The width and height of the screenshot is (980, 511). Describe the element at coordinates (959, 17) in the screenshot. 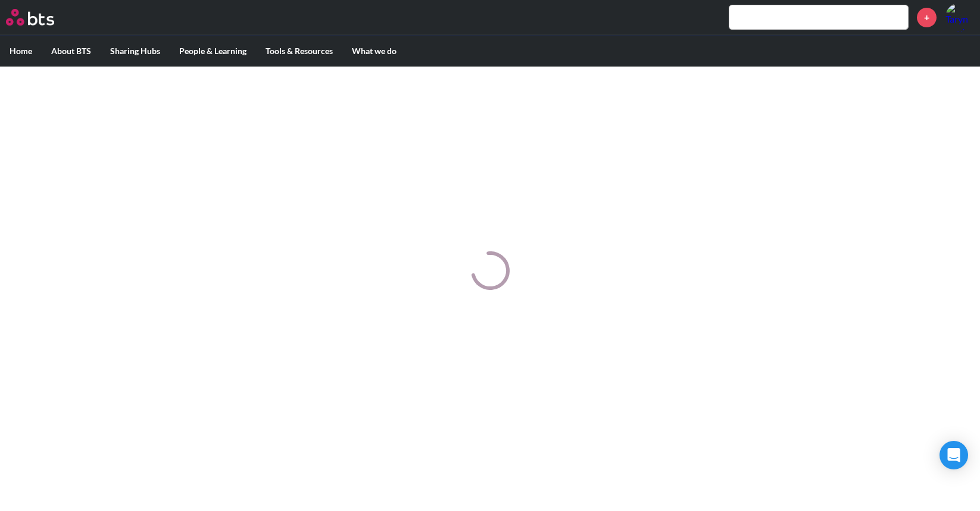

I see `img: Taryn Davino` at that location.